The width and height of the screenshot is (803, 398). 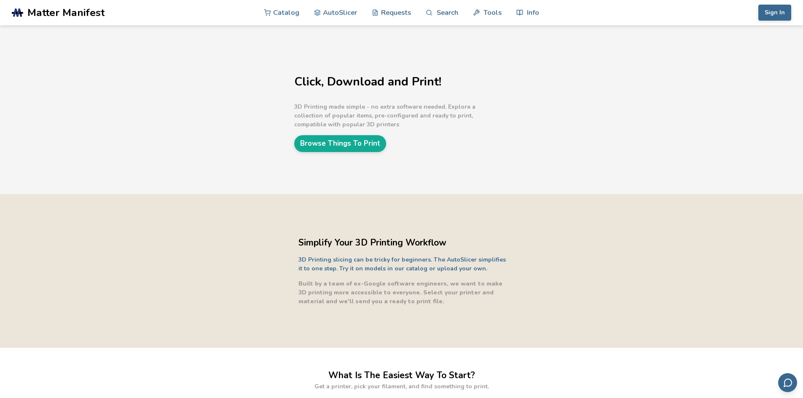 What do you see at coordinates (404, 243) in the screenshot?
I see `h2: Simplify Your 3D Printing Workflow` at bounding box center [404, 243].